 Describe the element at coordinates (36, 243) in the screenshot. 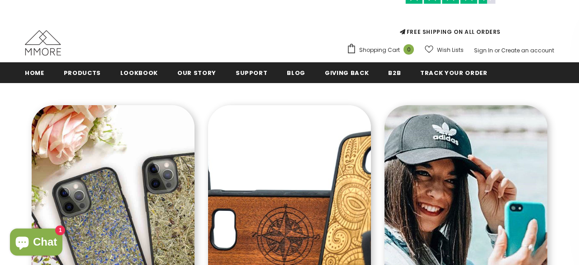

I see `inbox-online-store-chat: Shopify online store chat` at that location.